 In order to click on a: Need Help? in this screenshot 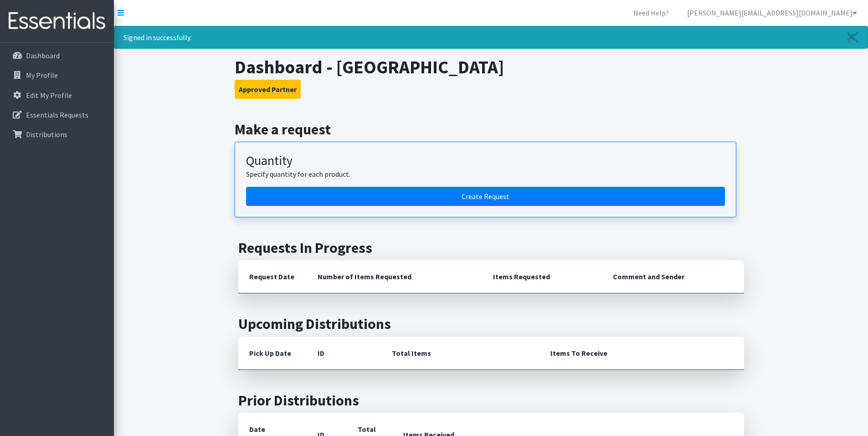, I will do `click(651, 13)`.